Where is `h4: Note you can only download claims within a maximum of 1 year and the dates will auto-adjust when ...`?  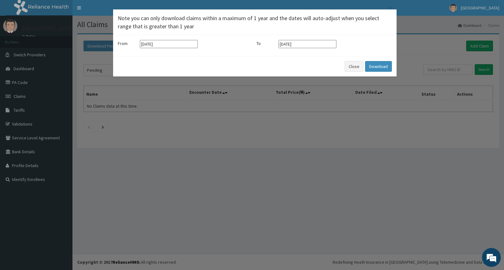 h4: Note you can only download claims within a maximum of 1 year and the dates will auto-adjust when ... is located at coordinates (255, 22).